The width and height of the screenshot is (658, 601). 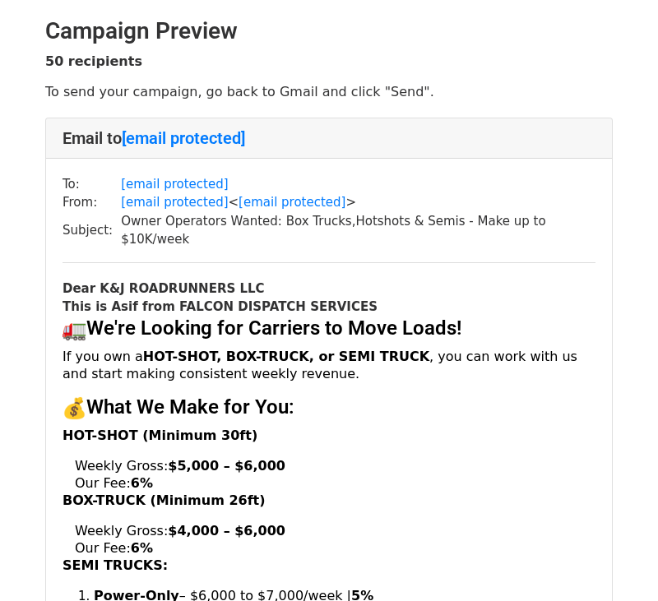 What do you see at coordinates (164, 500) in the screenshot?
I see `strong: BOX-TRUCK (Minimum 26ft)` at bounding box center [164, 500].